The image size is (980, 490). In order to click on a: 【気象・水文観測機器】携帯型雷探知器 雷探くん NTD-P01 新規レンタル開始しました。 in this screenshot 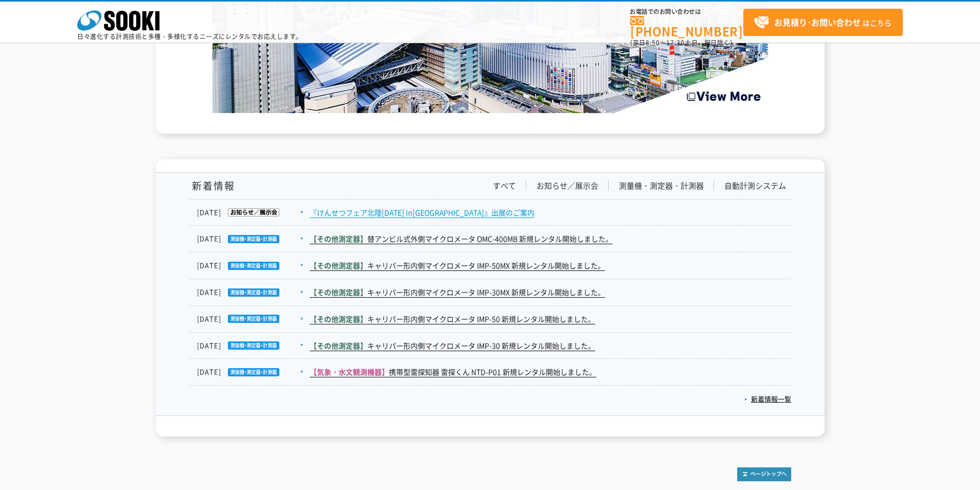, I will do `click(453, 372)`.